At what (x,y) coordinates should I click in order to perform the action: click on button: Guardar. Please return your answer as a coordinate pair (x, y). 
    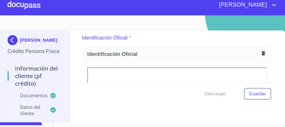
    Looking at the image, I should click on (257, 93).